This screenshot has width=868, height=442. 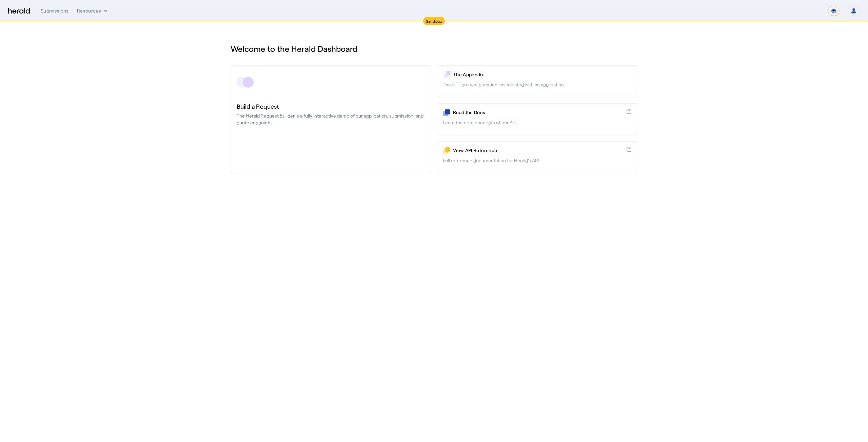 What do you see at coordinates (19, 11) in the screenshot?
I see `img: Herald Logo` at bounding box center [19, 11].